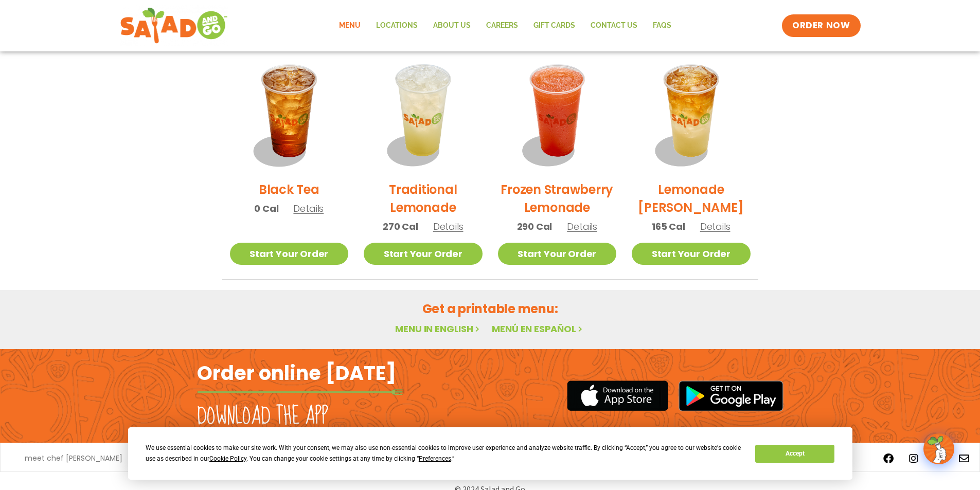 Image resolution: width=980 pixels, height=490 pixels. I want to click on h2: Black Tea, so click(289, 189).